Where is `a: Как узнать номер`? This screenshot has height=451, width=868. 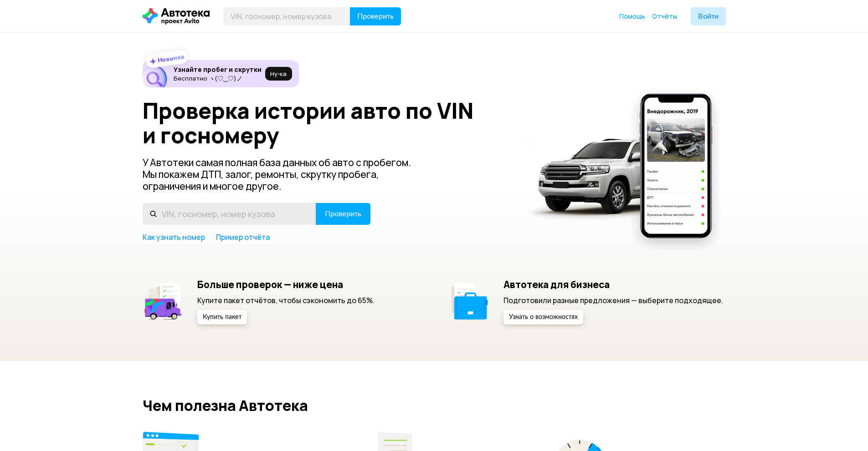
a: Как узнать номер is located at coordinates (174, 237).